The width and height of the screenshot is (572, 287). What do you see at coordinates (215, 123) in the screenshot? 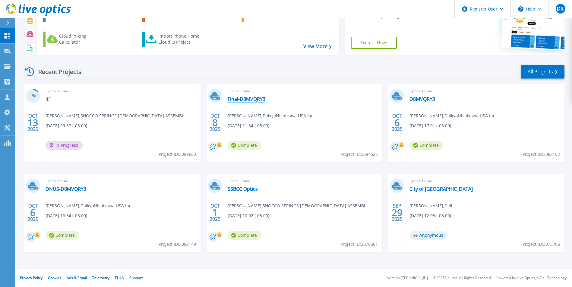
I see `span: 8` at bounding box center [215, 123].